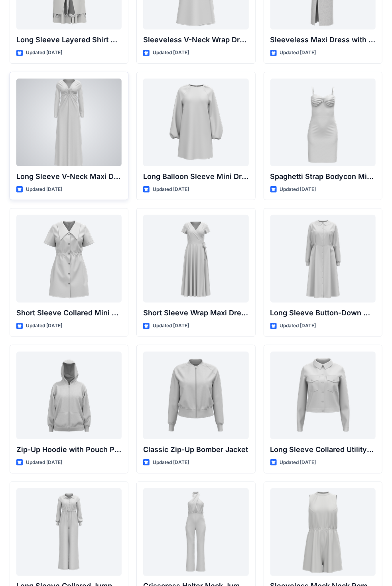 This screenshot has width=392, height=586. Describe the element at coordinates (196, 176) in the screenshot. I see `p: Long Balloon Sleeve Mini Dress` at that location.